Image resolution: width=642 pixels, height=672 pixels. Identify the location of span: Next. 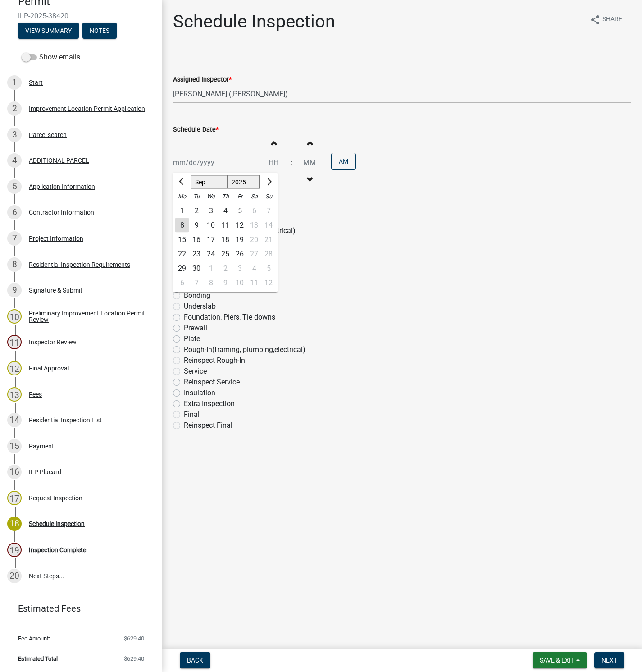
(609, 660).